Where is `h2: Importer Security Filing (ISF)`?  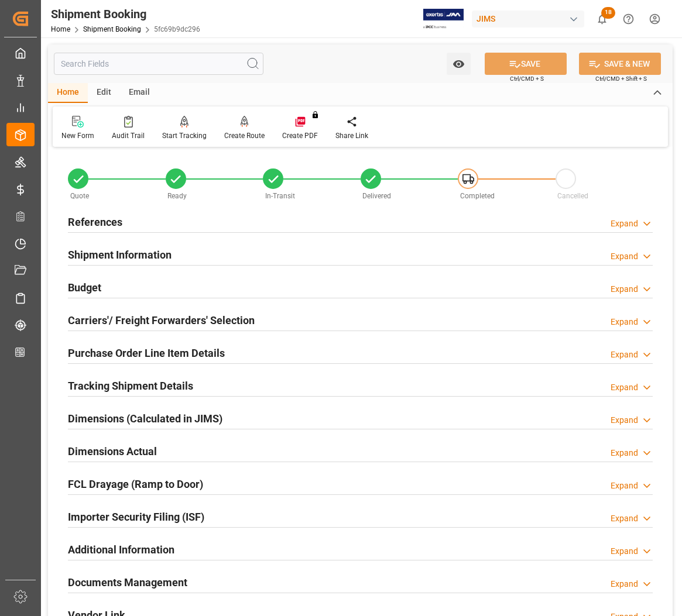
h2: Importer Security Filing (ISF) is located at coordinates (136, 516).